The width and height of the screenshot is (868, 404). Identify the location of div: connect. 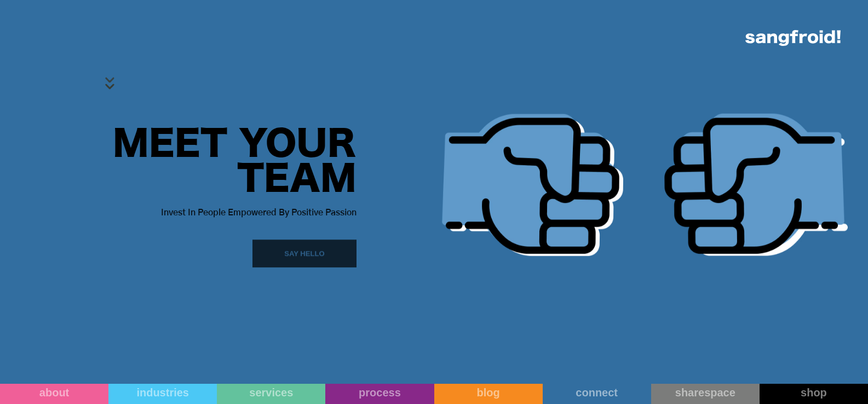
(597, 393).